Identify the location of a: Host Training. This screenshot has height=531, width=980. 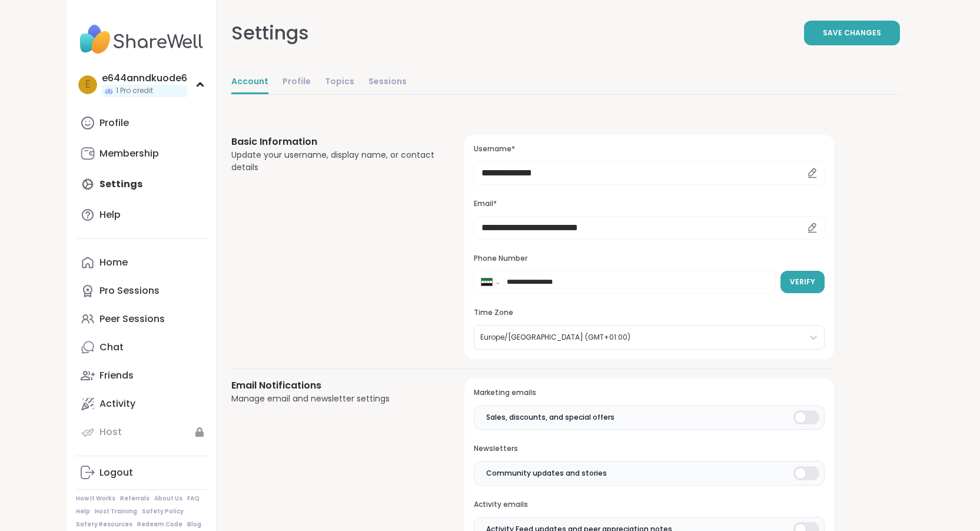
(116, 512).